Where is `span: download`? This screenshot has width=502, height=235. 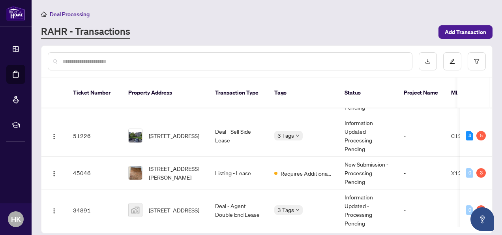 span: download is located at coordinates (428, 61).